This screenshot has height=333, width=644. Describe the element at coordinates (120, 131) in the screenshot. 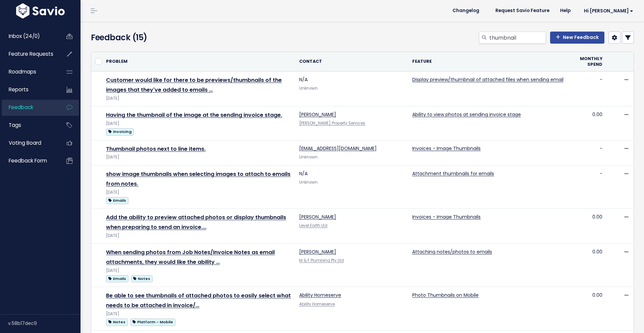

I see `a: Invoicing` at that location.